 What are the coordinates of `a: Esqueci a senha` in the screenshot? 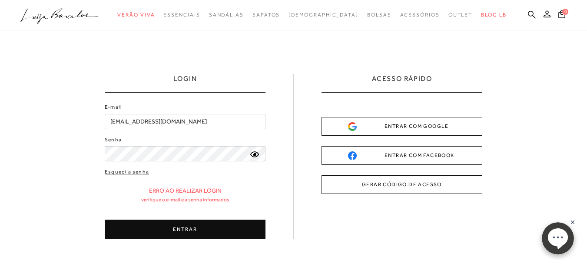 It's located at (127, 172).